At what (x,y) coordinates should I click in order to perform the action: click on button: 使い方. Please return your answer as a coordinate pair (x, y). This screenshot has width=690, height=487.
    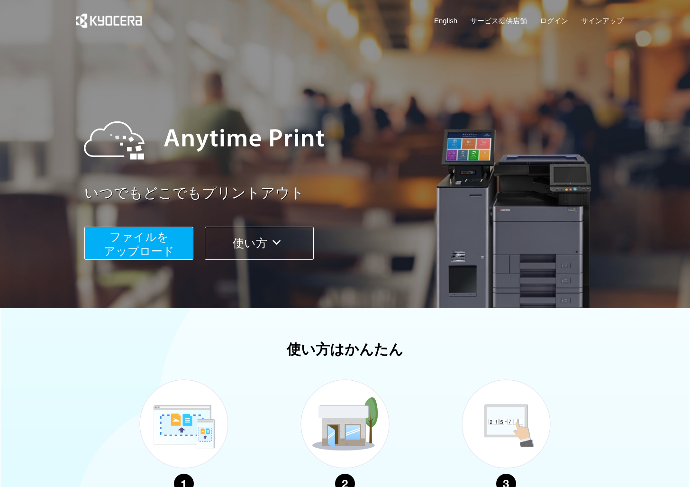
    Looking at the image, I should click on (259, 243).